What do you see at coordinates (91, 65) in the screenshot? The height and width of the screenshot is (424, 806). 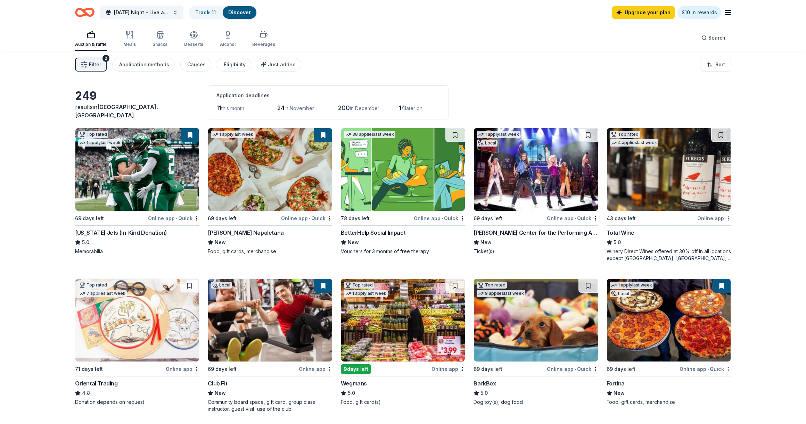 I see `button: Filter2` at bounding box center [91, 65].